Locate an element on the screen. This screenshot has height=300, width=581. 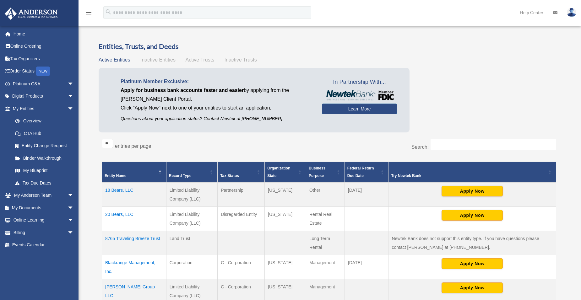
a: CTA Hub is located at coordinates (44, 134).